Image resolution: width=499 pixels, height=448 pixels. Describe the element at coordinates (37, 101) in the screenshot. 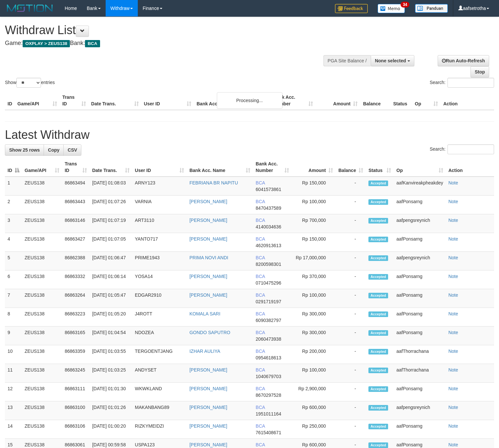

I see `th: Game/API` at that location.